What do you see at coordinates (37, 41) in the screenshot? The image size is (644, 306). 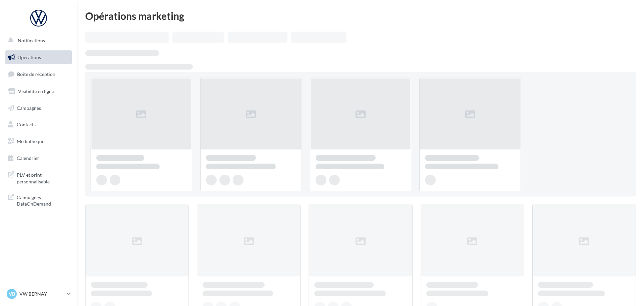 I see `button: Notifications` at bounding box center [37, 41].